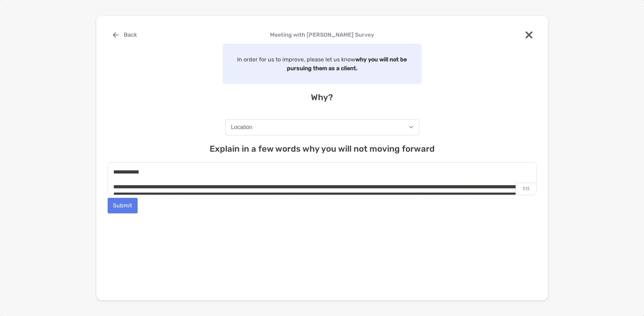 The width and height of the screenshot is (644, 316). I want to click on div: Location, so click(242, 127).